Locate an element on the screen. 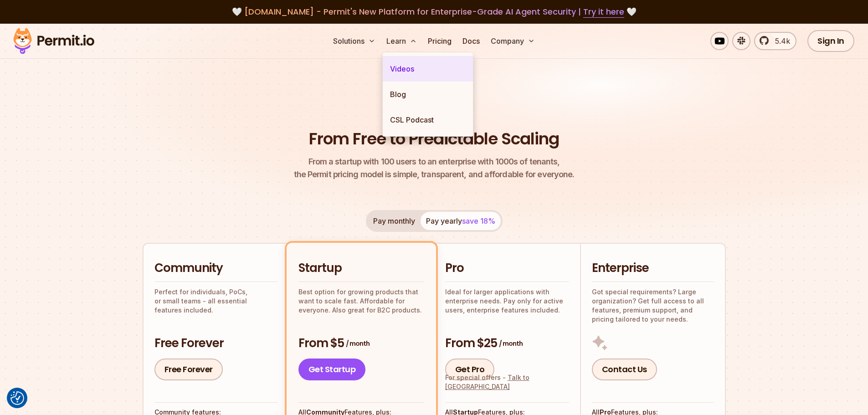 This screenshot has width=868, height=415. a: Blog is located at coordinates (428, 94).